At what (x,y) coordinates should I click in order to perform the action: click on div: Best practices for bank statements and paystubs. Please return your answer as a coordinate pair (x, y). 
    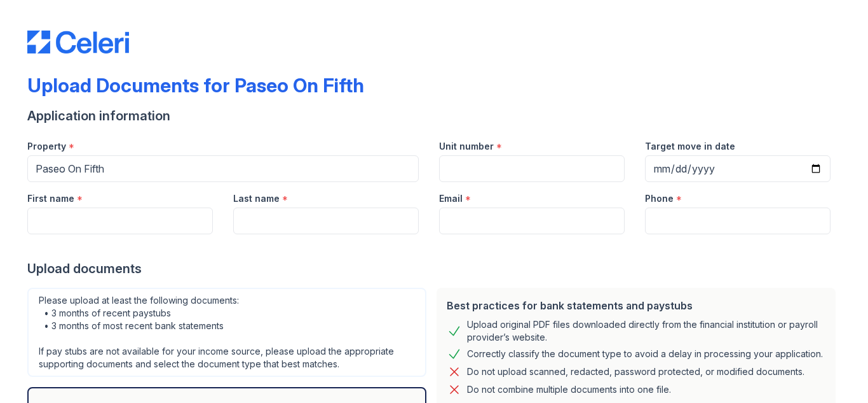
    Looking at the image, I should click on (636, 305).